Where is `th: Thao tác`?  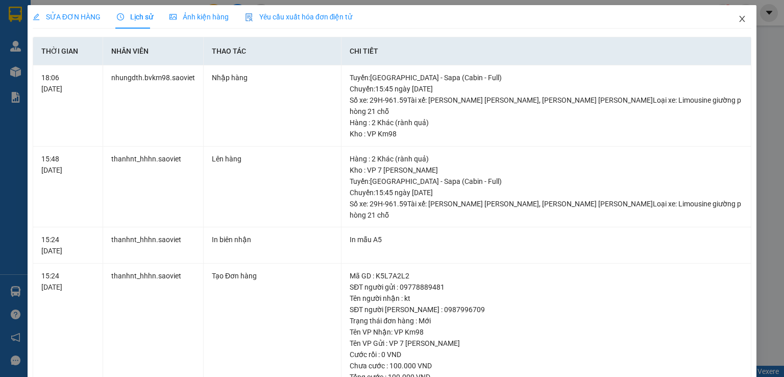
th: Thao tác is located at coordinates (273, 51).